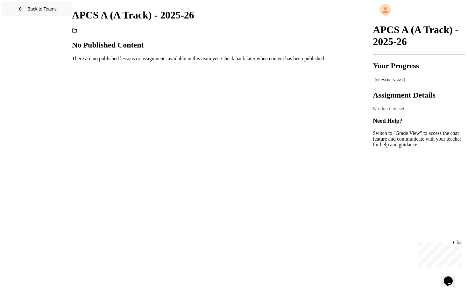  I want to click on div: Chat with us now!Close, so click(23, 21).